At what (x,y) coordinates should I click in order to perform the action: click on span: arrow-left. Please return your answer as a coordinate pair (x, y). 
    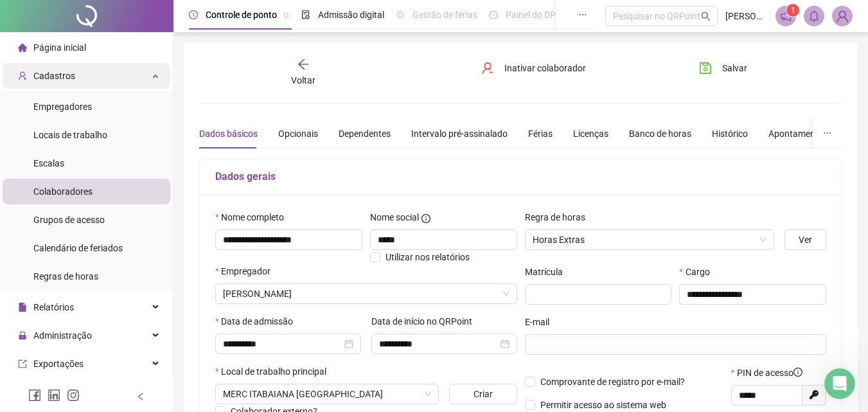
    Looking at the image, I should click on (303, 64).